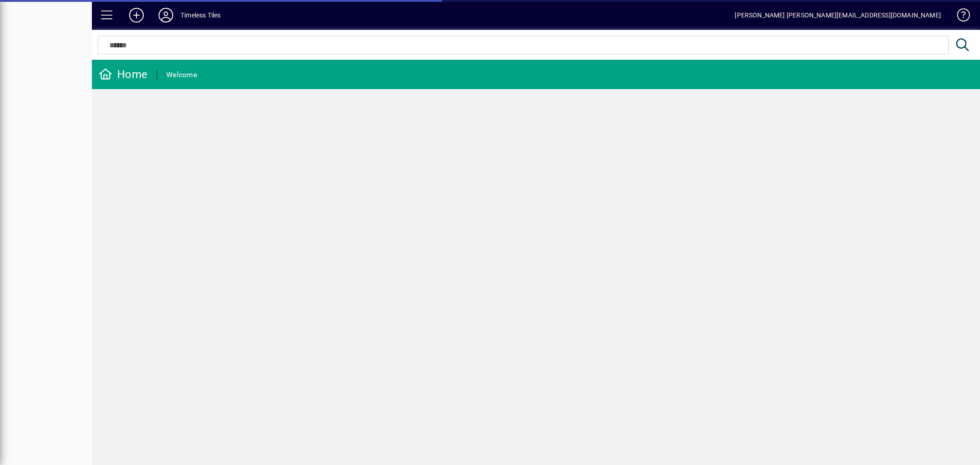 This screenshot has width=980, height=465. Describe the element at coordinates (200, 15) in the screenshot. I see `div: Timeless Tiles` at that location.